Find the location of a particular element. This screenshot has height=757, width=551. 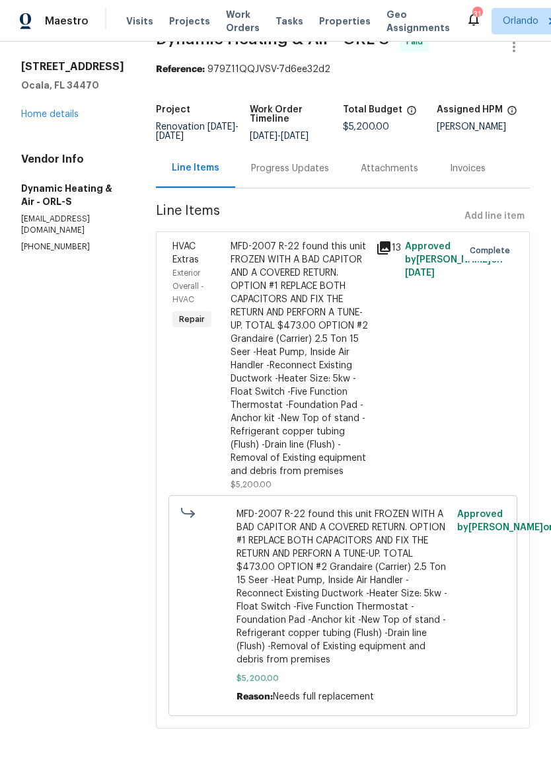

span: Complete is located at coordinates (492, 251).